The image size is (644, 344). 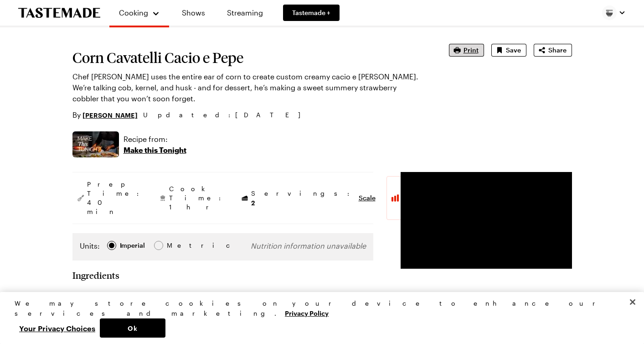 I want to click on button: Share, so click(x=553, y=50).